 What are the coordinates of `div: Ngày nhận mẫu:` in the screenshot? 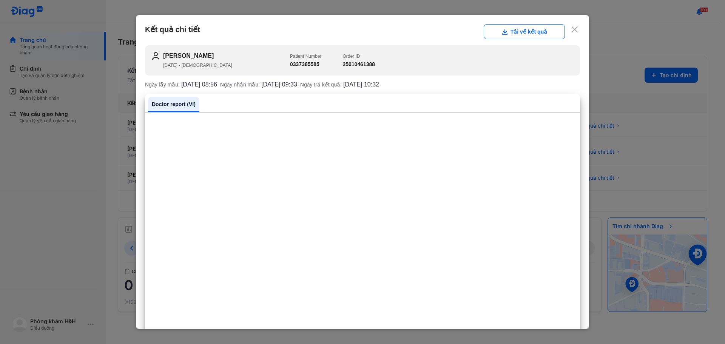 It's located at (259, 85).